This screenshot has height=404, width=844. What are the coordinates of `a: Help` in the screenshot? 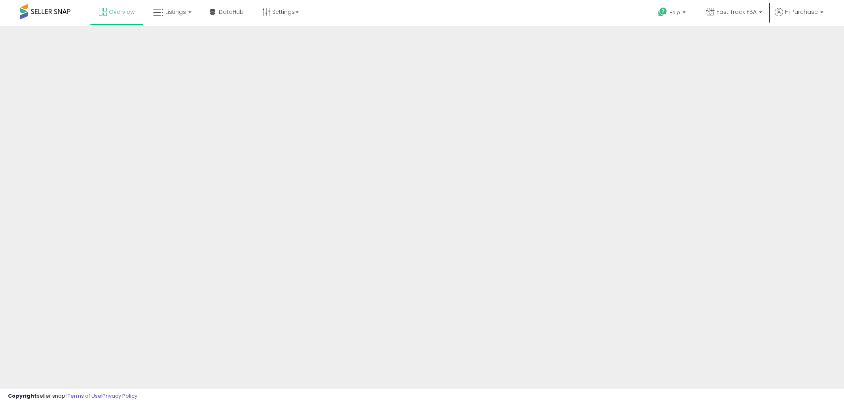 It's located at (672, 13).